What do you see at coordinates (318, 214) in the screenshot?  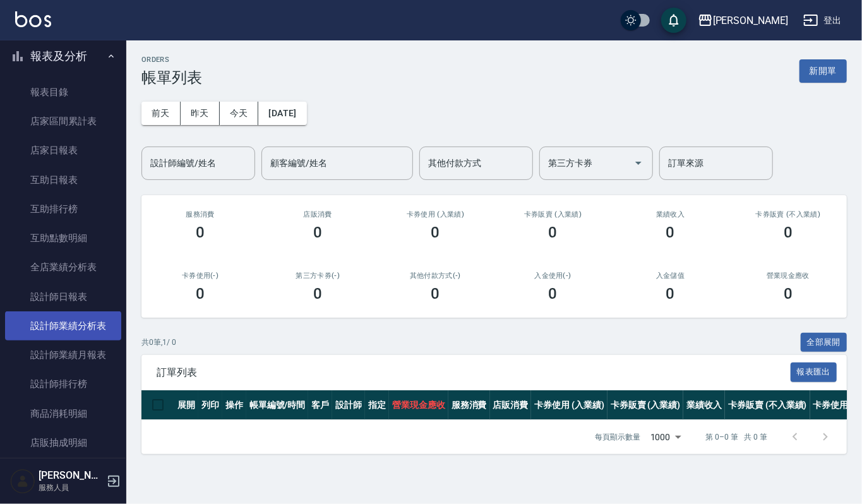 I see `h2: 店販消費` at bounding box center [318, 214].